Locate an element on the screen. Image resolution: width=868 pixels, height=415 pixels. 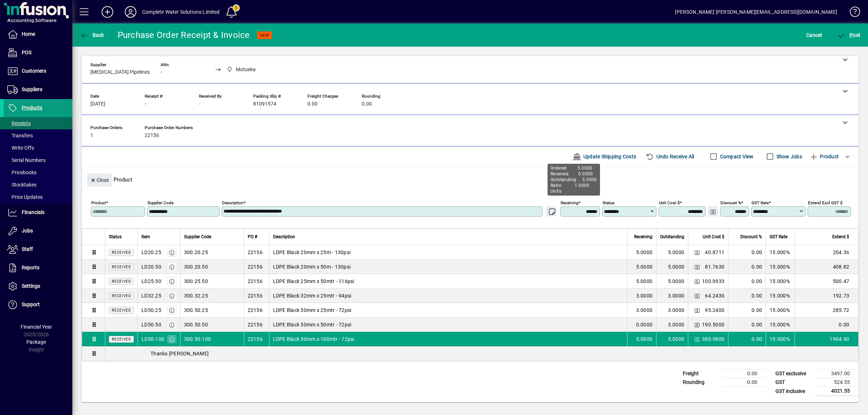
span: POS is located at coordinates (27, 52).